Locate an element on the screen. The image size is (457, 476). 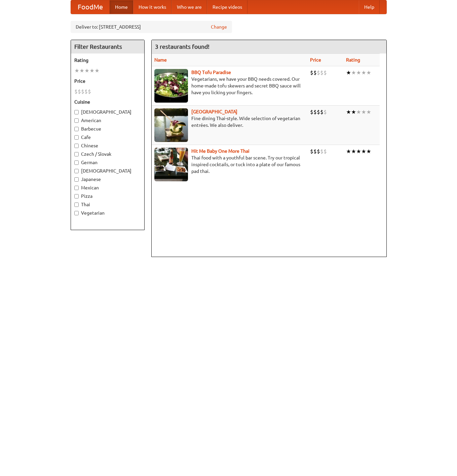
a: Who we are is located at coordinates (189, 7).